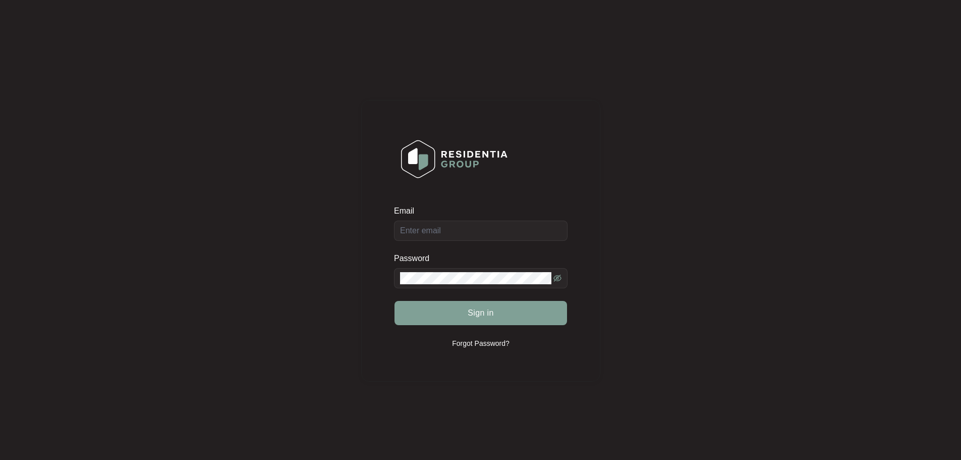 Image resolution: width=961 pixels, height=460 pixels. I want to click on span: eye-invisible, so click(558, 278).